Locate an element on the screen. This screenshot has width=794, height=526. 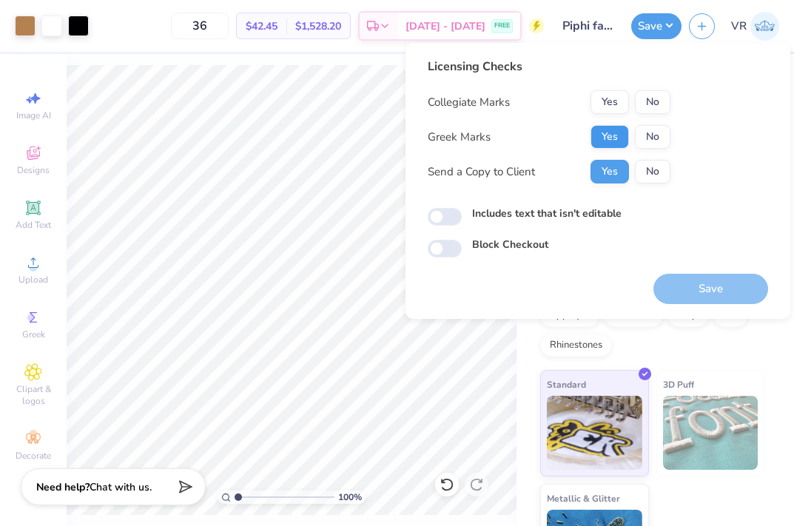
span: Image AI is located at coordinates (33, 115).